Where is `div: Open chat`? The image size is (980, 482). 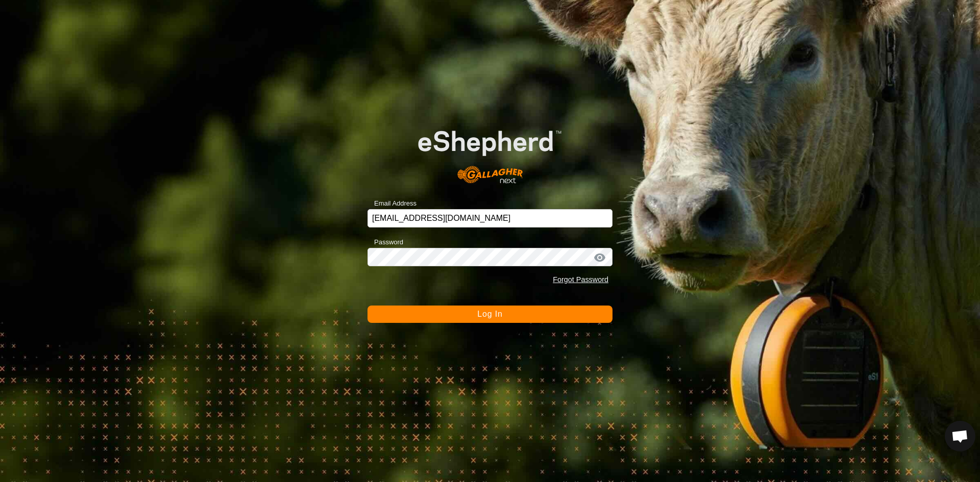 div: Open chat is located at coordinates (960, 436).